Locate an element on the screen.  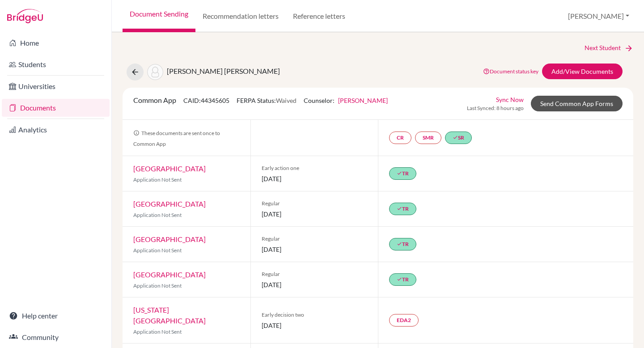
span: Common App is located at coordinates (154, 99).